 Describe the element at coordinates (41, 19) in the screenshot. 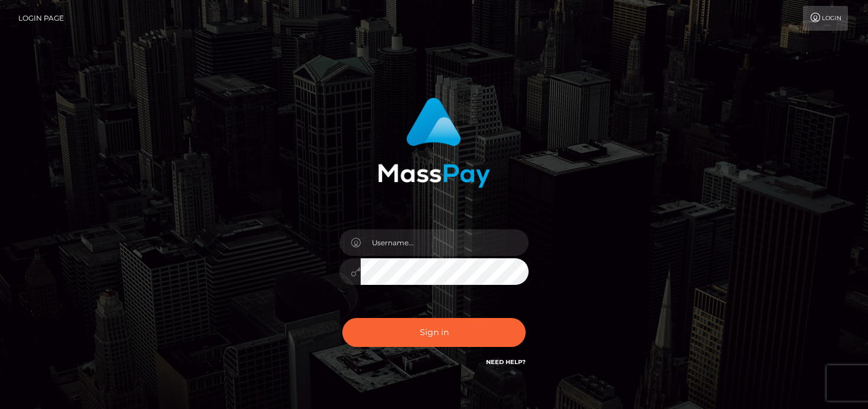

I see `a: Login Page` at that location.